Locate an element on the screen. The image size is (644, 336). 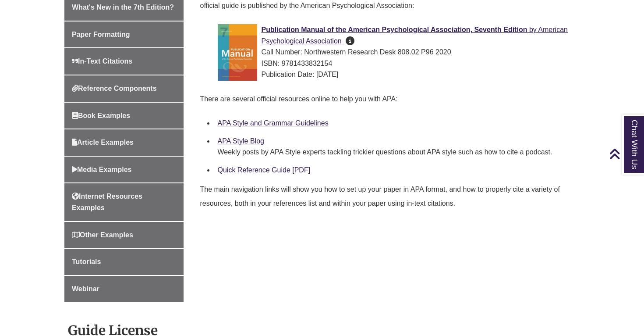
span: American Psychological Association is located at coordinates (414, 35).